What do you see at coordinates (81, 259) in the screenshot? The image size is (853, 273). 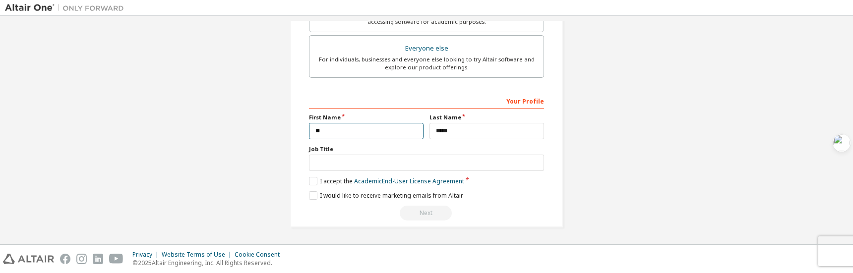 I see `img: instagram.svg` at bounding box center [81, 259].